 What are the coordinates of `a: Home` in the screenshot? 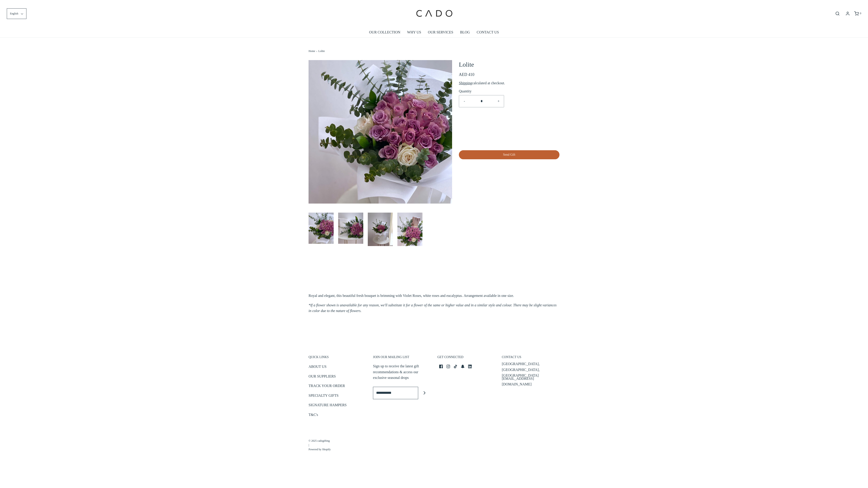 It's located at (312, 51).